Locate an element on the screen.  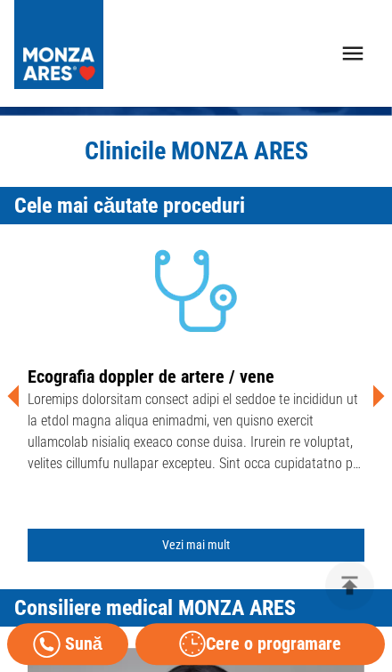
a: Sună is located at coordinates (68, 644).